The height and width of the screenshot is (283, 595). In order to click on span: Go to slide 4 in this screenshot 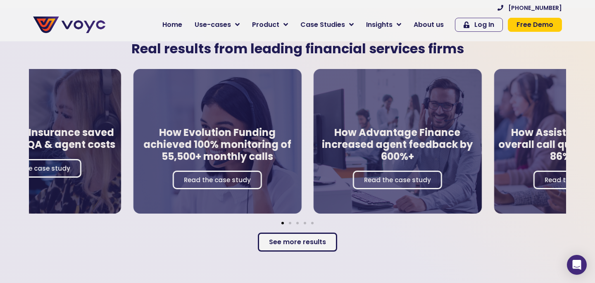, I will do `click(305, 223)`.